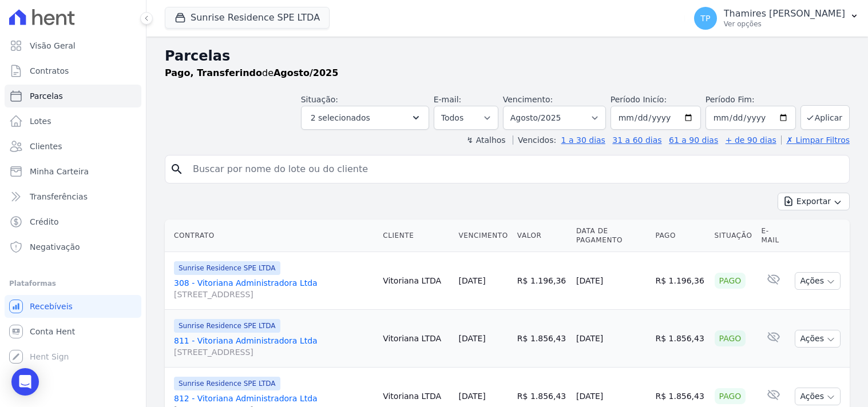 The width and height of the screenshot is (868, 407). What do you see at coordinates (73, 222) in the screenshot?
I see `a: Crédito` at bounding box center [73, 222].